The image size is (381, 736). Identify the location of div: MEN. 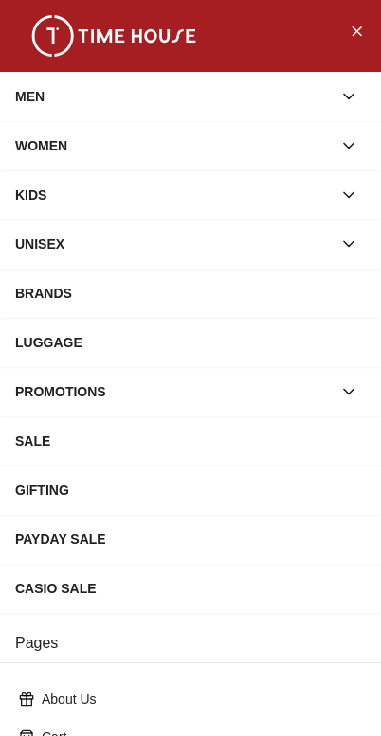
(173, 97).